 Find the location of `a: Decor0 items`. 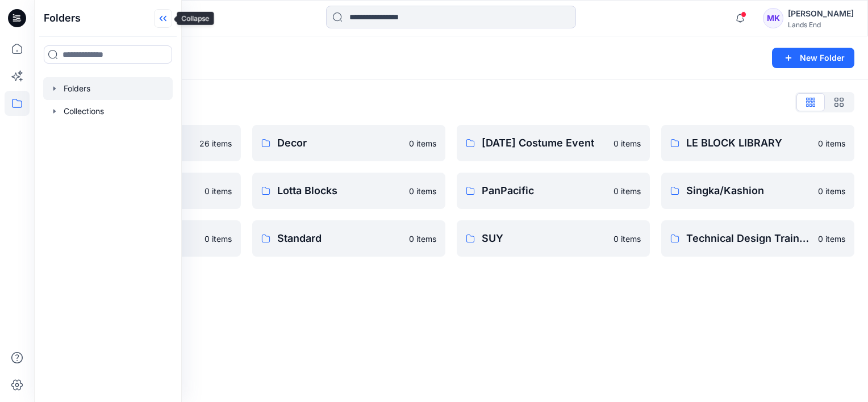

a: Decor0 items is located at coordinates (349, 143).